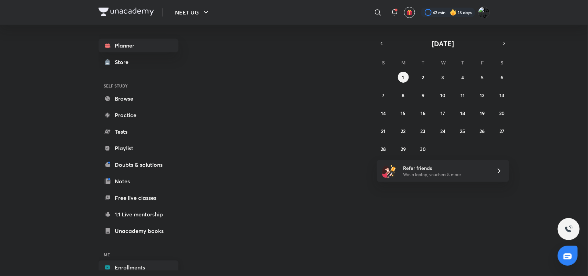 This screenshot has width=588, height=276. What do you see at coordinates (423, 149) in the screenshot?
I see `button: September 30, 2025` at bounding box center [423, 149].